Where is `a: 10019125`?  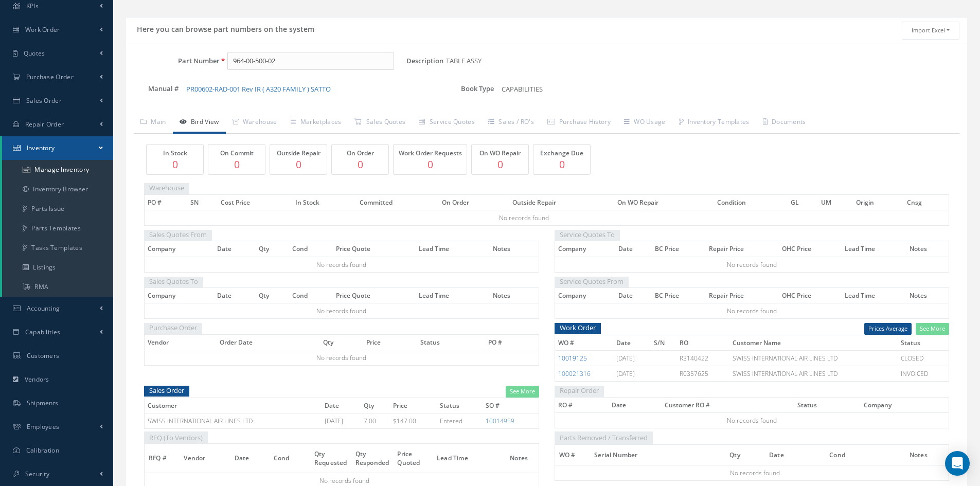
a: 10019125 is located at coordinates (573, 358).